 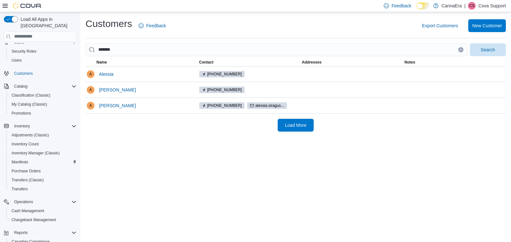 What do you see at coordinates (410, 62) in the screenshot?
I see `span: Notes` at bounding box center [410, 62].